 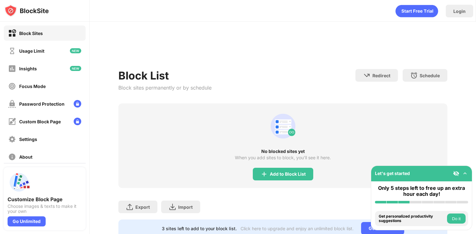 What do you see at coordinates (26, 11) in the screenshot?
I see `img: logo-blocksite.svg` at bounding box center [26, 11].